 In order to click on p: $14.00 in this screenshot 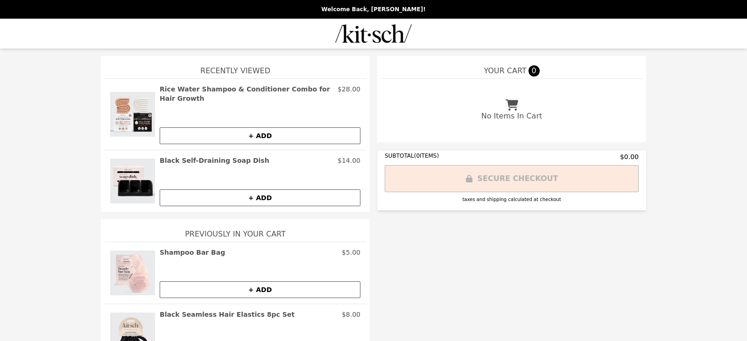, I will do `click(349, 161)`.